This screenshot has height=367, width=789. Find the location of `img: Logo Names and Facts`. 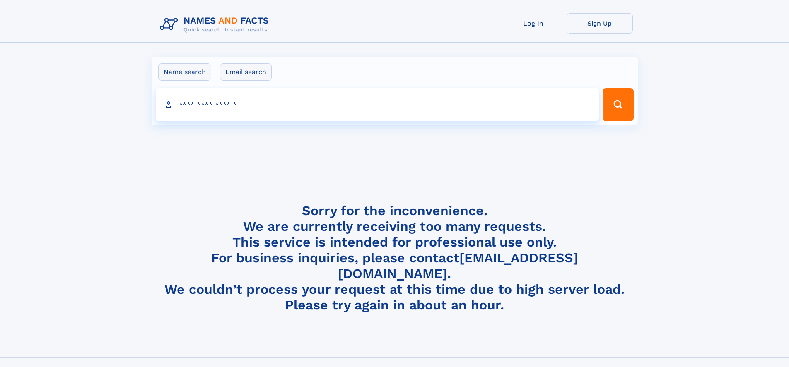

img: Logo Names and Facts is located at coordinates (216, 24).